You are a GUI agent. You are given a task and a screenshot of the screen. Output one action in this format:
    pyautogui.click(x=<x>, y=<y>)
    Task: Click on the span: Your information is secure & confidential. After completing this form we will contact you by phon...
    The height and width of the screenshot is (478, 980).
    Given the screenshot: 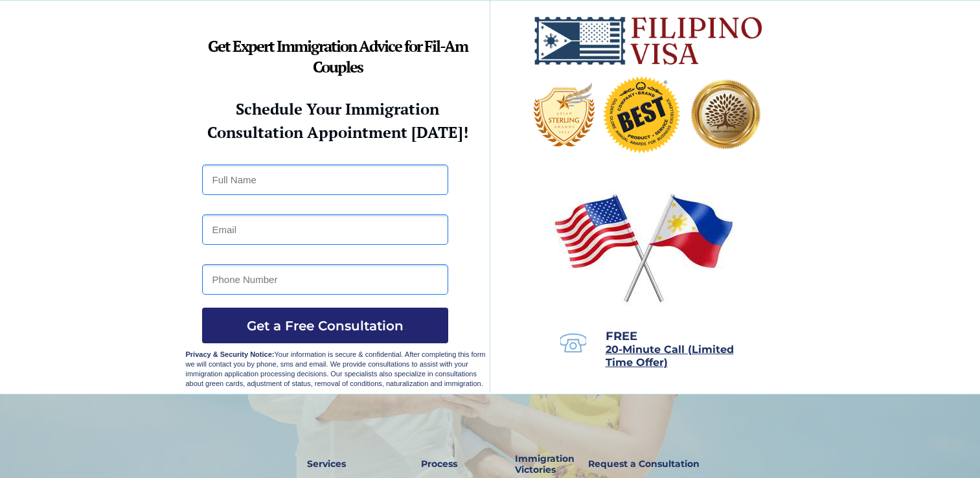 What is the action you would take?
    pyautogui.click(x=336, y=369)
    